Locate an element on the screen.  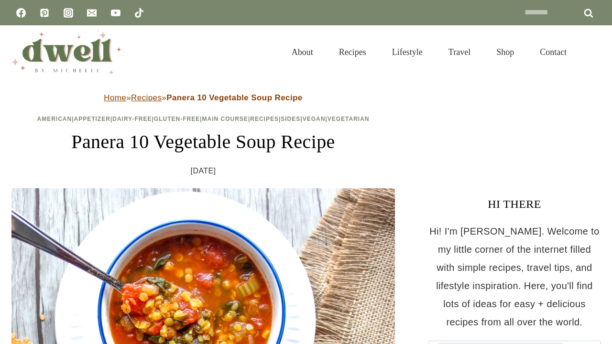
a: Sides is located at coordinates (290, 119).